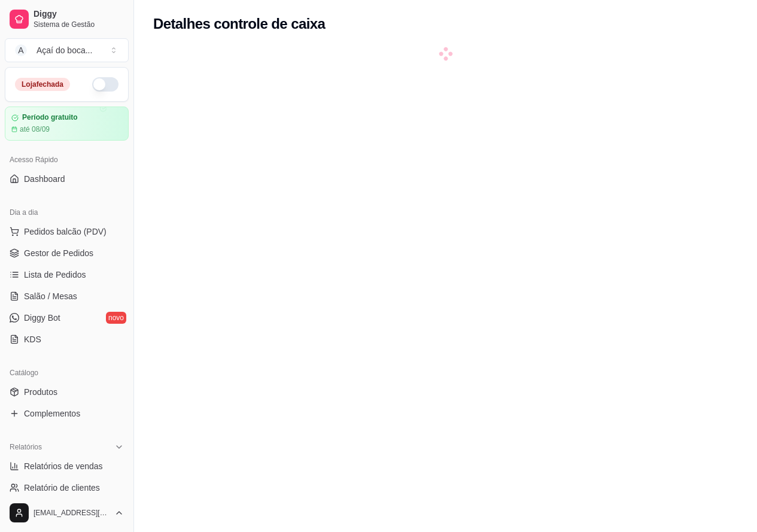  I want to click on a: Período gratuitoaté 08/09, so click(66, 123).